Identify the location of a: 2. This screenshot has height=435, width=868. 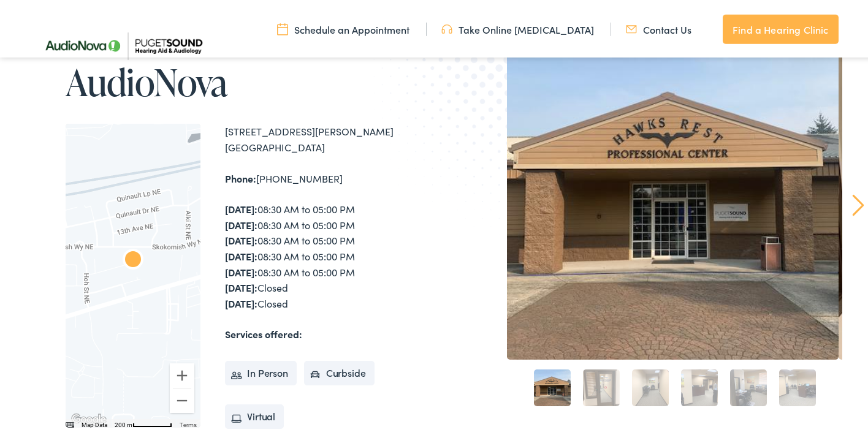
(601, 385).